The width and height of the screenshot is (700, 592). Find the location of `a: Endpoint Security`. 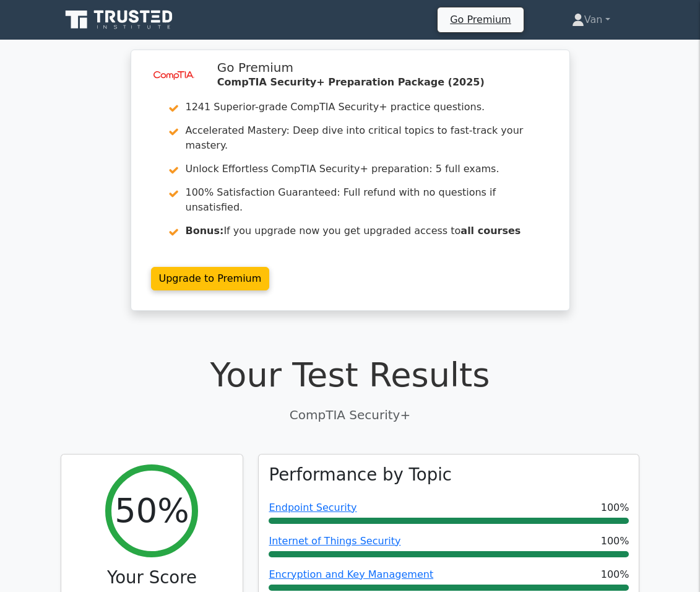

a: Endpoint Security is located at coordinates (313, 507).